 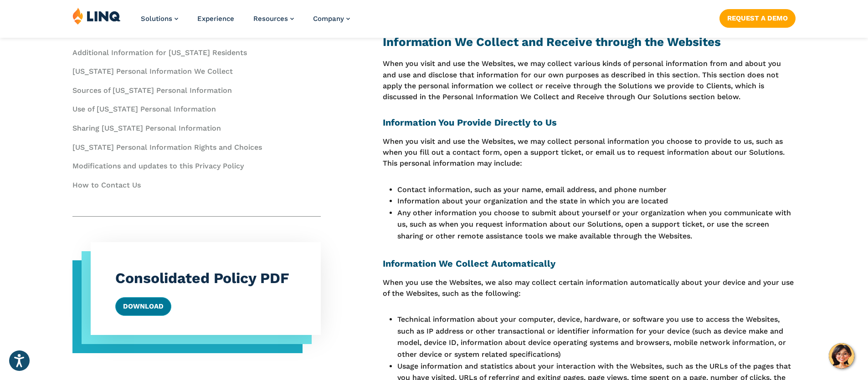 What do you see at coordinates (589, 42) in the screenshot?
I see `h2: Information We Collect and Receive through the Websites` at bounding box center [589, 42].